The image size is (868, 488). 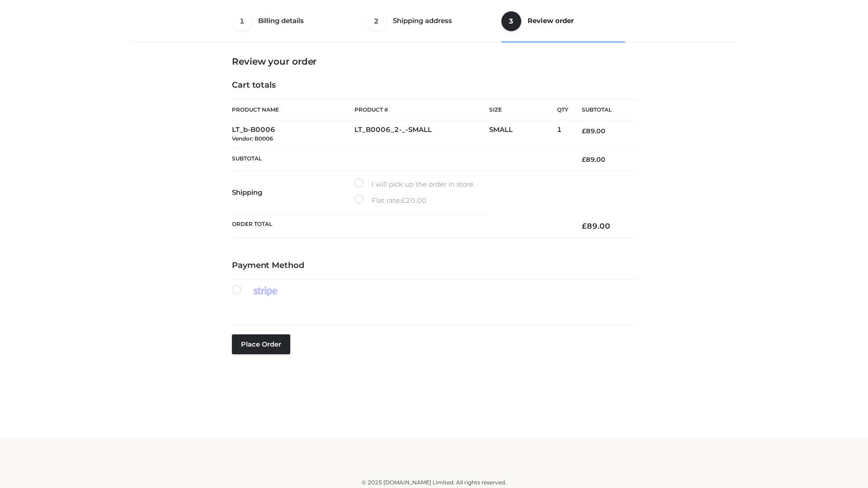 What do you see at coordinates (434, 266) in the screenshot?
I see `h4: Payment Method` at bounding box center [434, 266].